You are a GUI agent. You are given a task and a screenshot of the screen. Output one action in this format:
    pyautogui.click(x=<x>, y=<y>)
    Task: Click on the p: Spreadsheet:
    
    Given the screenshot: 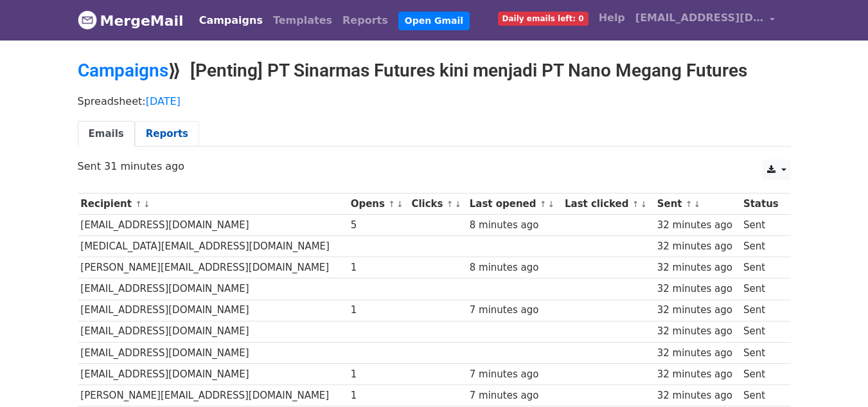 What is the action you would take?
    pyautogui.click(x=434, y=101)
    